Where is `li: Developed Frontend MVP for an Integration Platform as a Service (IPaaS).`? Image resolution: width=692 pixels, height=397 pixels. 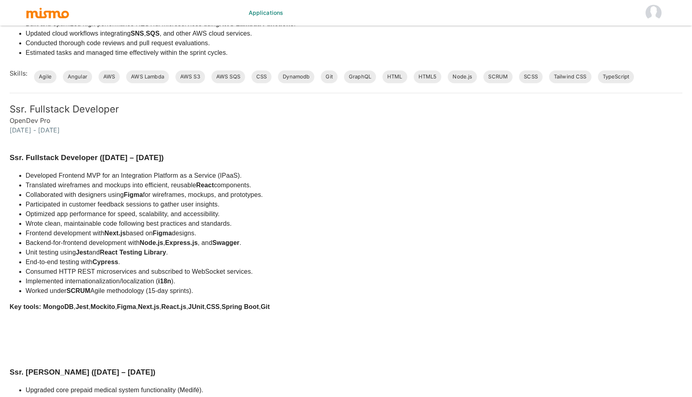
li: Developed Frontend MVP for an Integration Platform as a Service (IPaaS). is located at coordinates (195, 176).